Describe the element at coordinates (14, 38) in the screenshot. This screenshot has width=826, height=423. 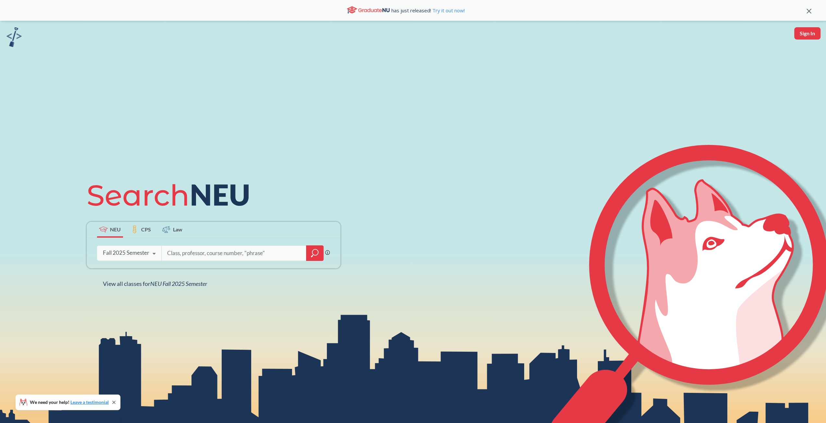
I see `a: sandbox logo` at that location.